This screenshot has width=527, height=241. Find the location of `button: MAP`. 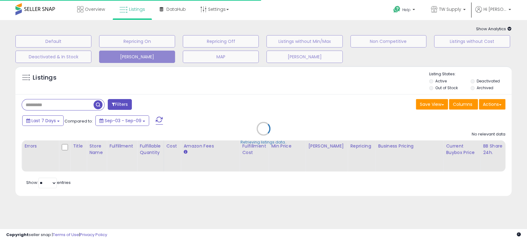

button: MAP is located at coordinates (221, 57).